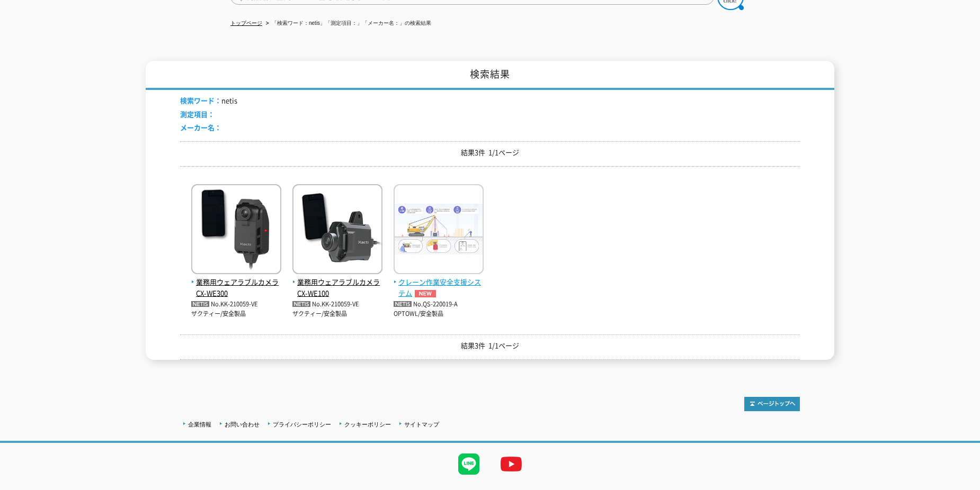 The height and width of the screenshot is (490, 980). Describe the element at coordinates (201, 127) in the screenshot. I see `span: メーカー名：` at that location.